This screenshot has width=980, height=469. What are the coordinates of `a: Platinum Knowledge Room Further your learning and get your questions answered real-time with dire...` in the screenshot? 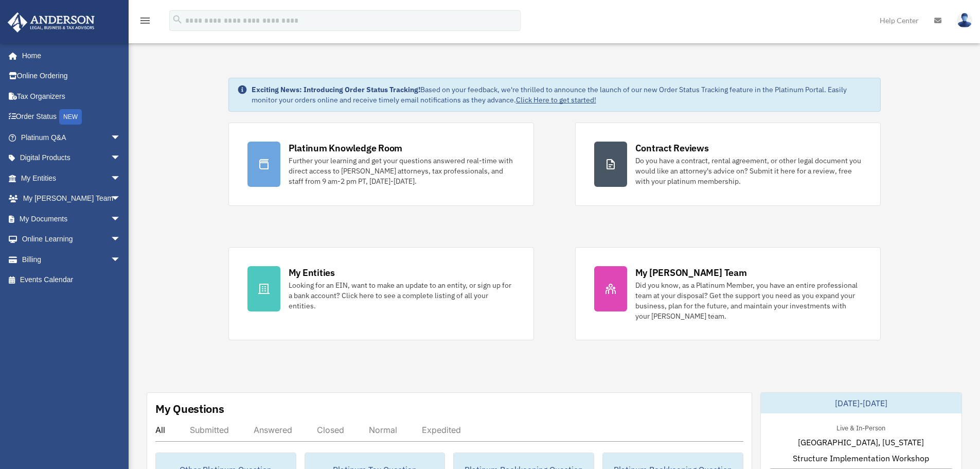 It's located at (381, 164).